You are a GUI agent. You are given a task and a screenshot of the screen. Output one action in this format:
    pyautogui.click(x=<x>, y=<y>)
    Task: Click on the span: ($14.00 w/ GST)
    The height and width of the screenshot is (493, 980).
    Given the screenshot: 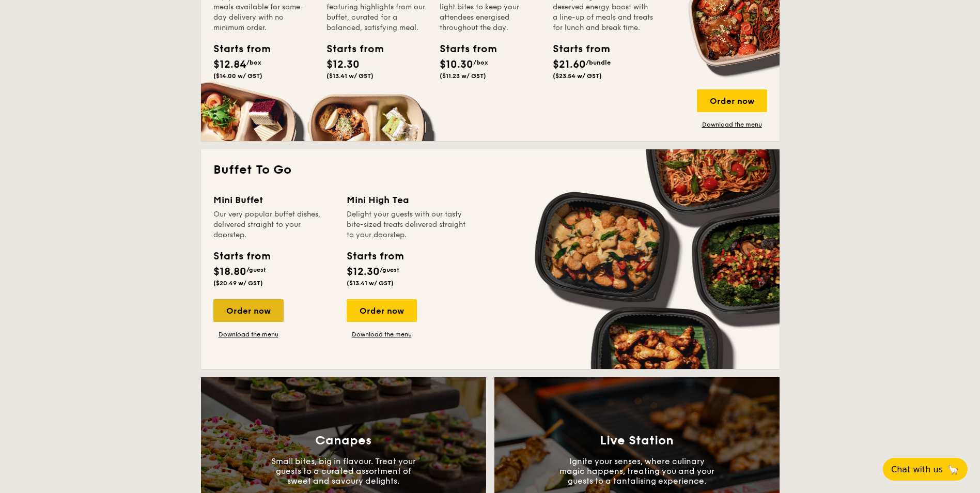 What is the action you would take?
    pyautogui.click(x=238, y=76)
    